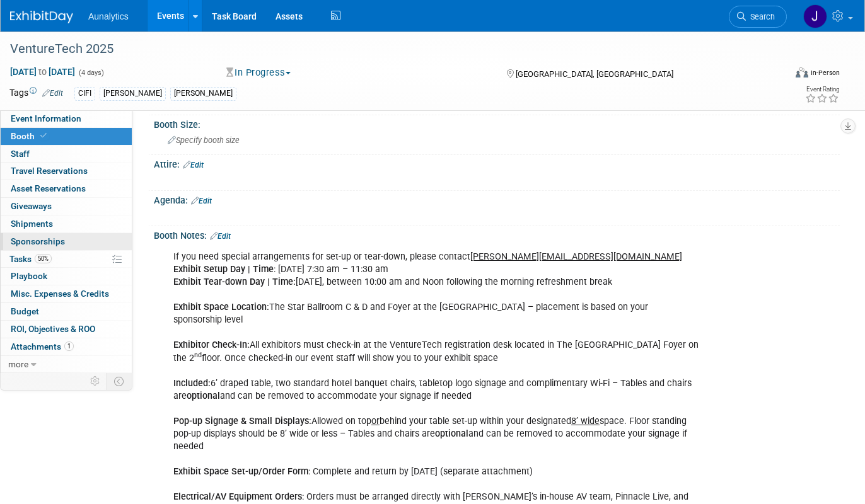 Image resolution: width=865 pixels, height=504 pixels. I want to click on span: Event Information, so click(46, 119).